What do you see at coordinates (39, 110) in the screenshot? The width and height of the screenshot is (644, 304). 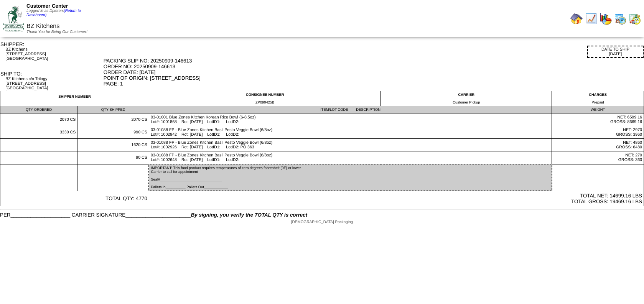 I see `td: QTY ORDERED` at bounding box center [39, 110].